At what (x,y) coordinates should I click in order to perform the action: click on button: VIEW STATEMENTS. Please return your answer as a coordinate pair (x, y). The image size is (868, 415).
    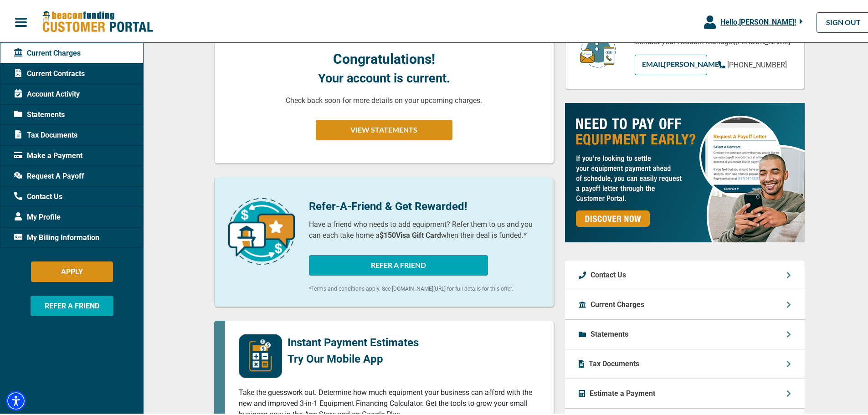
    Looking at the image, I should click on (384, 128).